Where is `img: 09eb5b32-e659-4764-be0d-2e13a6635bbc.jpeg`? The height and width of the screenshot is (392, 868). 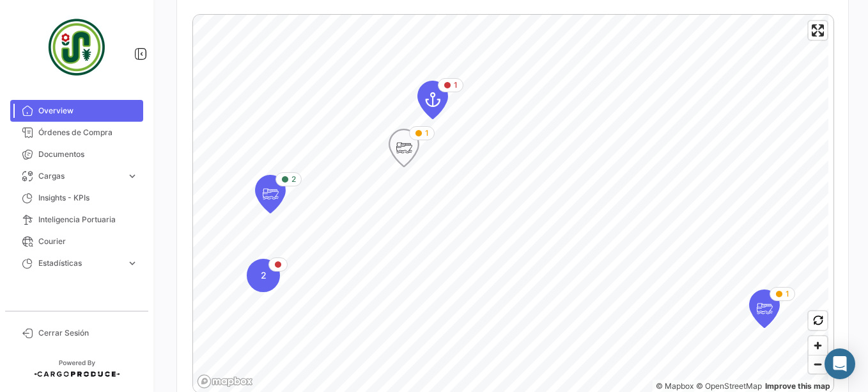
img: 09eb5b32-e659-4764-be0d-2e13a6635bbc.jpeg is located at coordinates (77, 47).